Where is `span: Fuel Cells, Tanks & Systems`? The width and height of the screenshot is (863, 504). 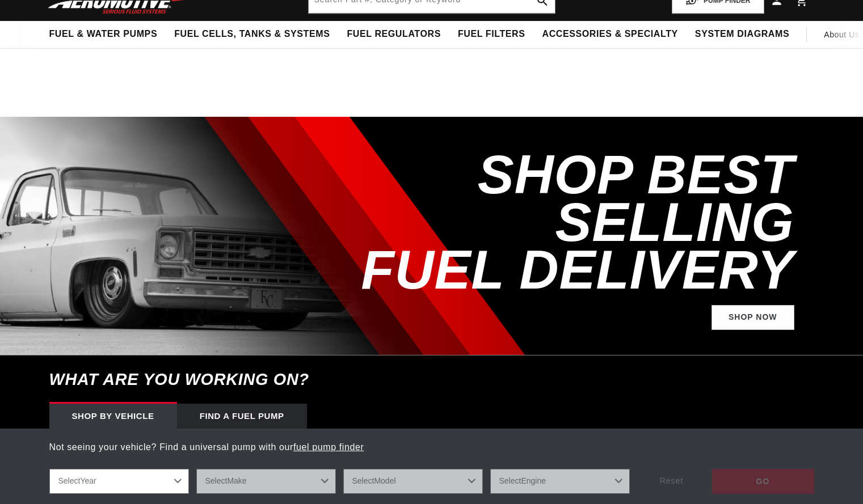 span: Fuel Cells, Tanks & Systems is located at coordinates (252, 34).